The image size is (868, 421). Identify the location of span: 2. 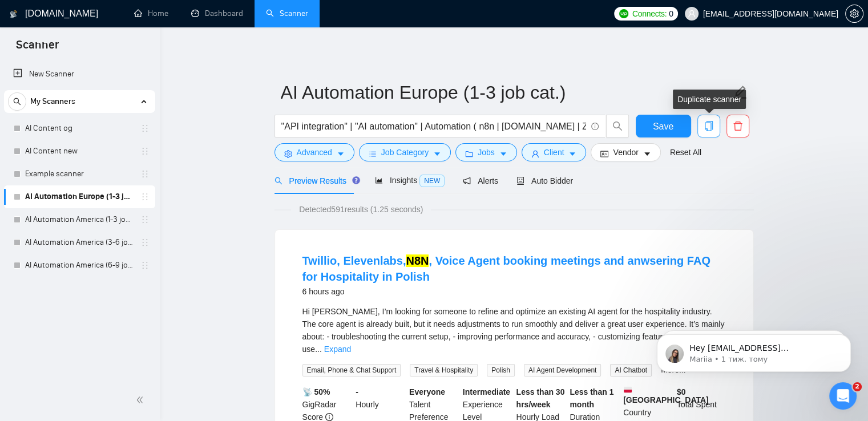
(857, 387).